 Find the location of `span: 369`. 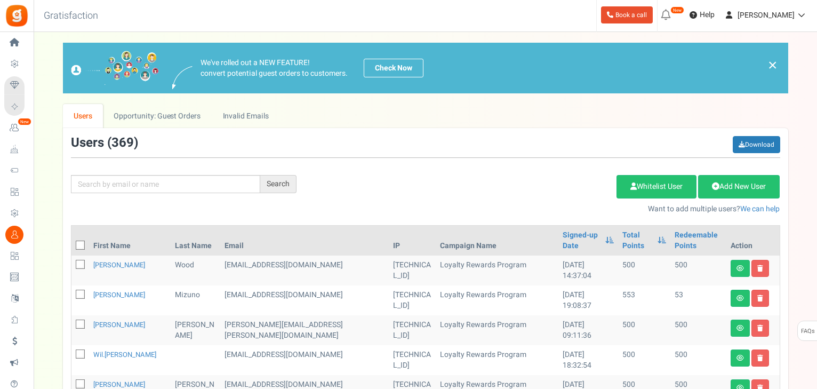

span: 369 is located at coordinates (123, 142).